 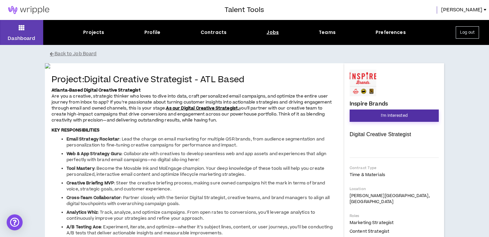 What do you see at coordinates (200, 230) in the screenshot?
I see `span: : Experiment, iterate, and optimize—whether it’s subject lines, content, or user journeys, you’ll...` at bounding box center [200, 230].